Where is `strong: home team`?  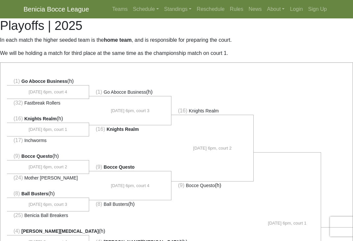 strong: home team is located at coordinates (118, 40).